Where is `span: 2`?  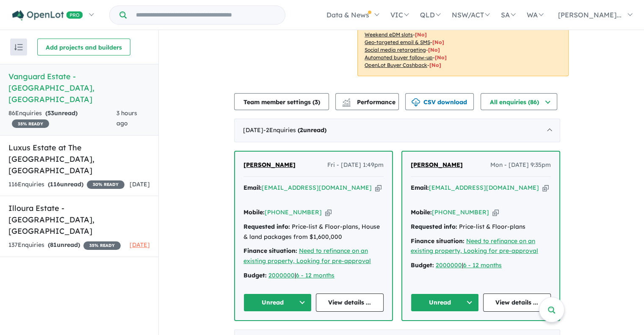
span: 2 is located at coordinates (302, 130).